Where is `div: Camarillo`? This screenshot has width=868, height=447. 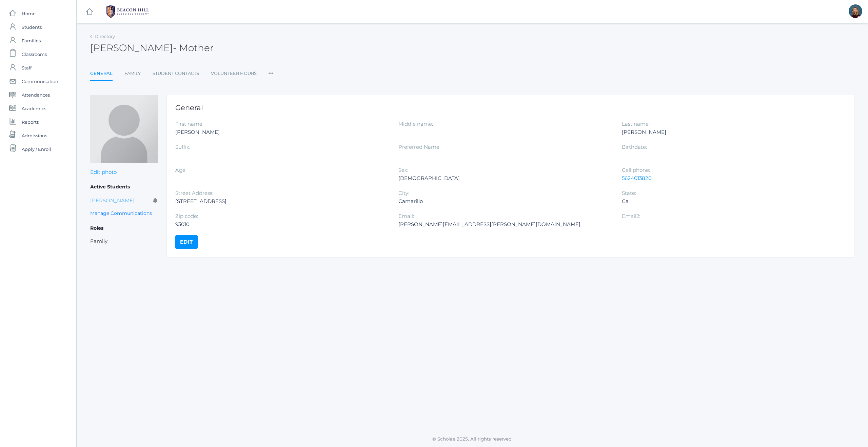 div: Camarillo is located at coordinates (505, 201).